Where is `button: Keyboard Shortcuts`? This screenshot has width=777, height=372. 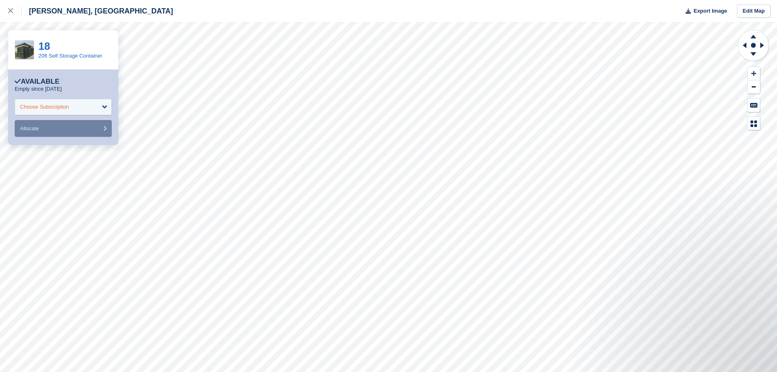
button: Keyboard Shortcuts is located at coordinates (754, 105).